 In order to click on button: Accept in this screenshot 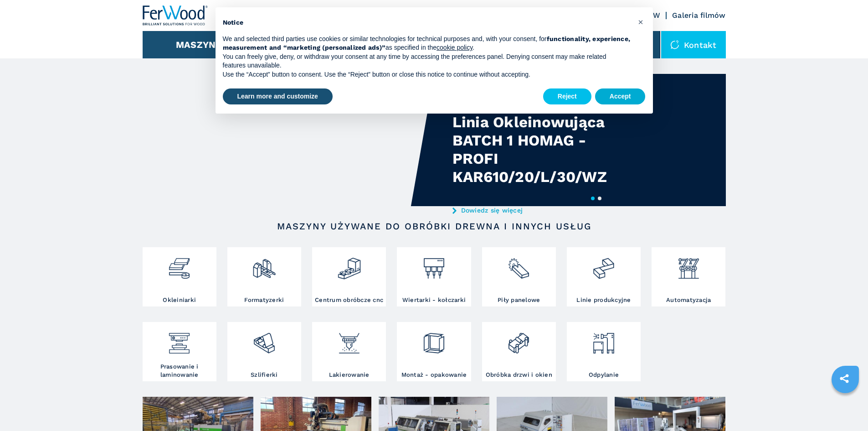, I will do `click(620, 96)`.